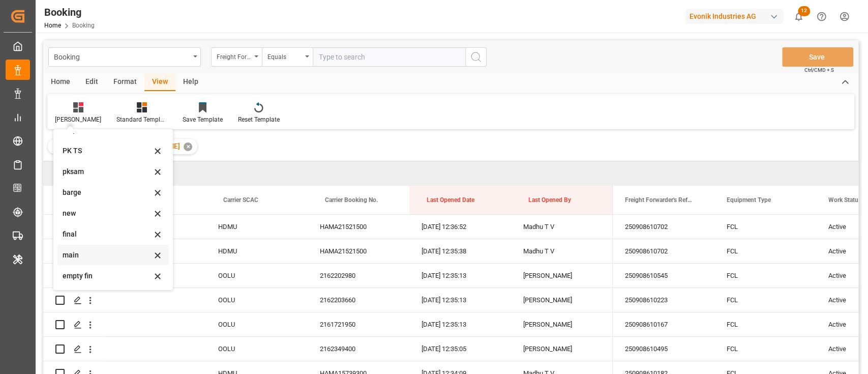  I want to click on div: barge, so click(107, 192).